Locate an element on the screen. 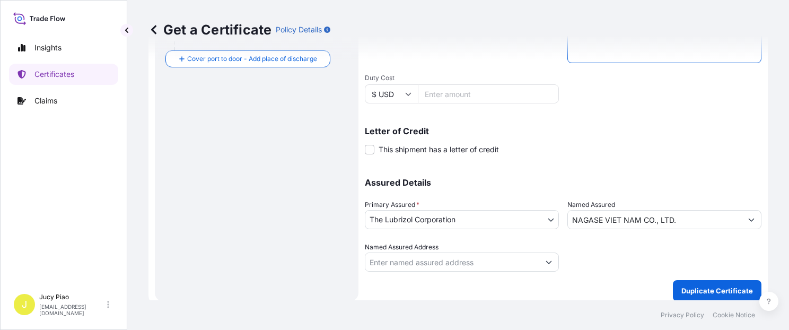 The width and height of the screenshot is (789, 330). a: Certificates is located at coordinates (64, 74).